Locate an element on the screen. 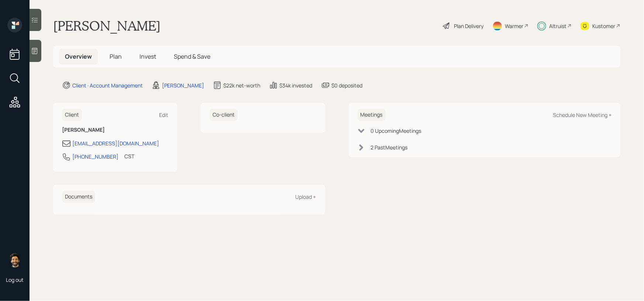  div: $22k net-worth is located at coordinates (242, 85).